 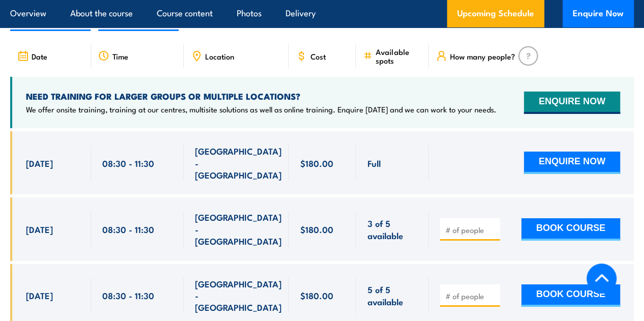 I want to click on h4: NEED TRAINING FOR LARGER GROUPS OR MULTIPLE LOCATIONS?, so click(x=261, y=96).